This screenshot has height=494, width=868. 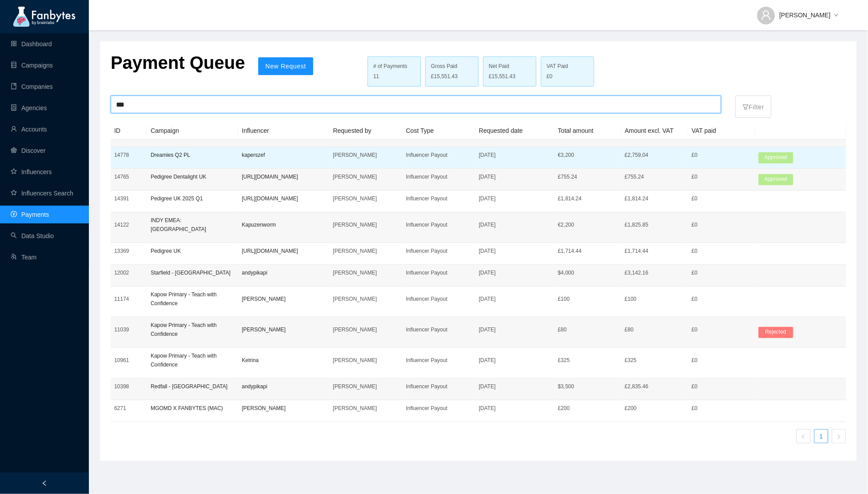 What do you see at coordinates (32, 87) in the screenshot?
I see `a: bookCompanies` at bounding box center [32, 87].